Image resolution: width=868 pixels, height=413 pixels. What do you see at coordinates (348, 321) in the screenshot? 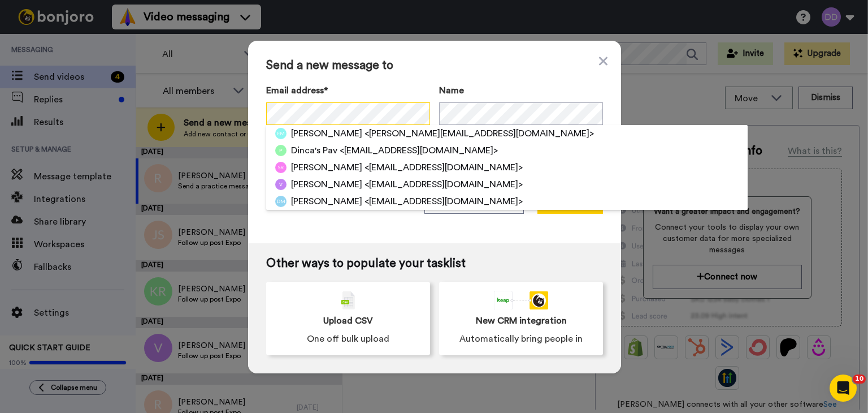
I see `span: Upload CSV` at bounding box center [348, 321].